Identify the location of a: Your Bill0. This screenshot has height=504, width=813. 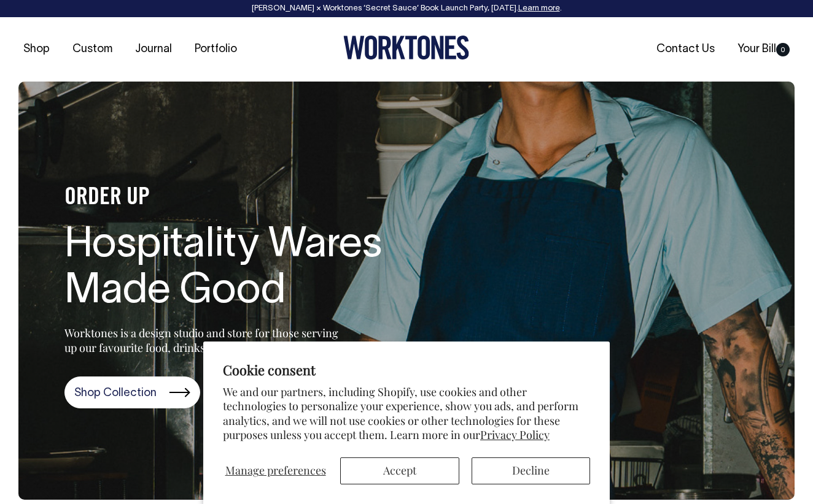
(763, 49).